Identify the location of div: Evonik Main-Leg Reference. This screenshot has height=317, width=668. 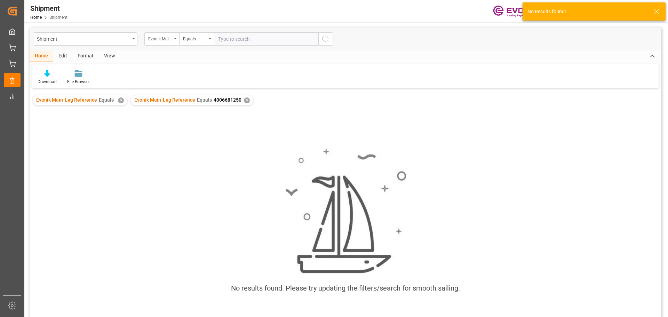
(160, 38).